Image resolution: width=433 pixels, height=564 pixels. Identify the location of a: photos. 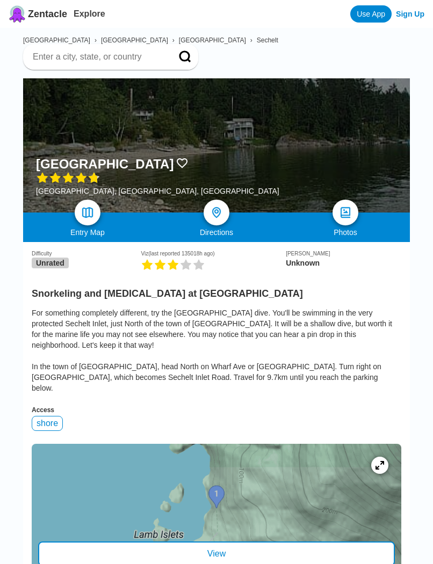
(345, 213).